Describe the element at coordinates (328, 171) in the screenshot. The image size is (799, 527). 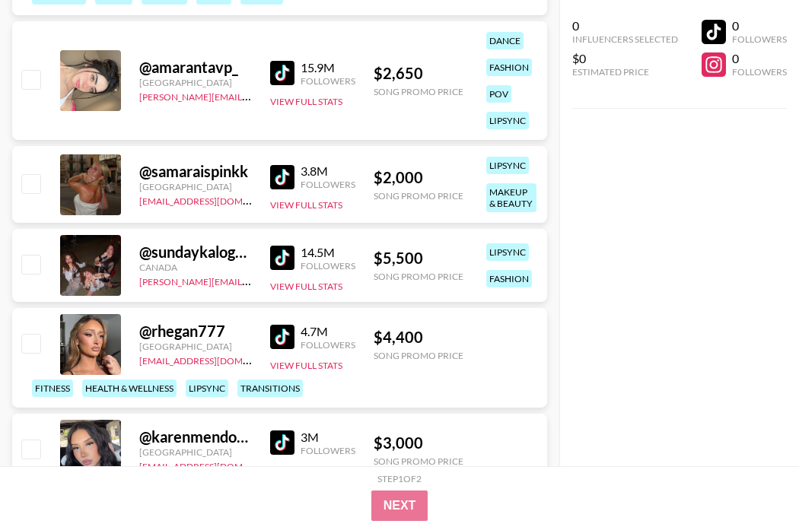
I see `div: 3.8M` at that location.